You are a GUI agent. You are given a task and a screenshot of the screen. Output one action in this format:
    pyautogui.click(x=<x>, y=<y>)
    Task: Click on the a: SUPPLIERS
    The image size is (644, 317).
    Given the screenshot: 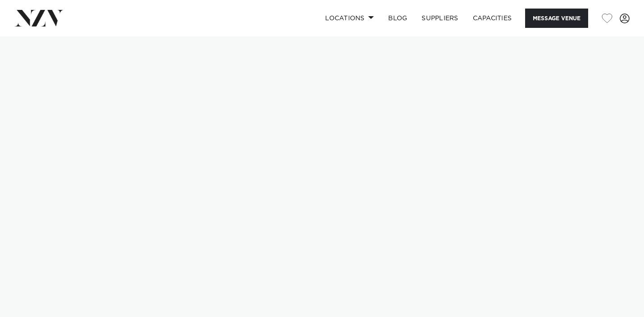 What is the action you would take?
    pyautogui.click(x=440, y=18)
    